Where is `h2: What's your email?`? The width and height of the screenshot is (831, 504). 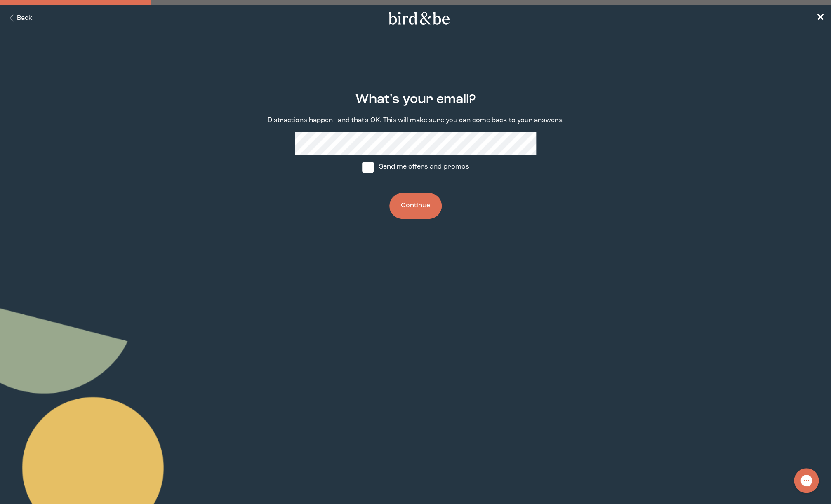 h2: What's your email? is located at coordinates (416, 100).